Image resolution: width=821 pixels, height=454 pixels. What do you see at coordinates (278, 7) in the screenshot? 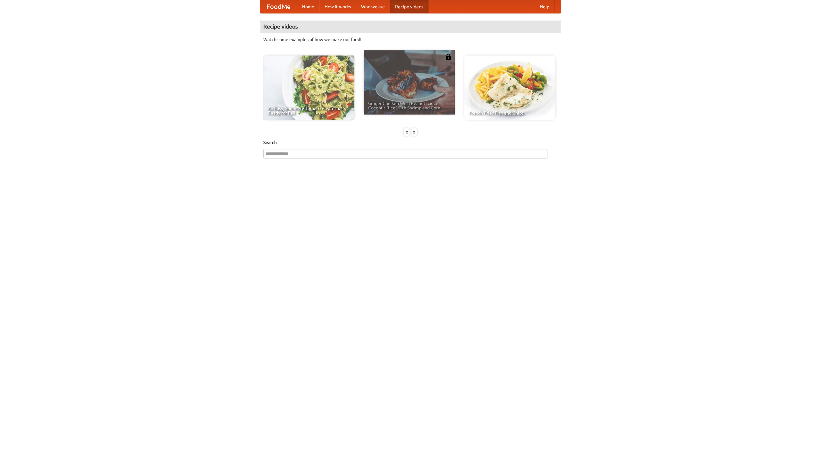
I see `a: FoodMe` at bounding box center [278, 7].